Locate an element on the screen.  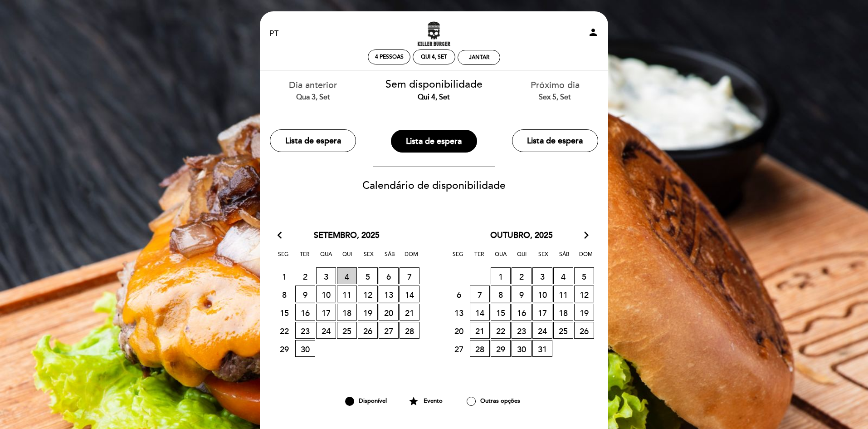
div: Disponível is located at coordinates (366, 402).